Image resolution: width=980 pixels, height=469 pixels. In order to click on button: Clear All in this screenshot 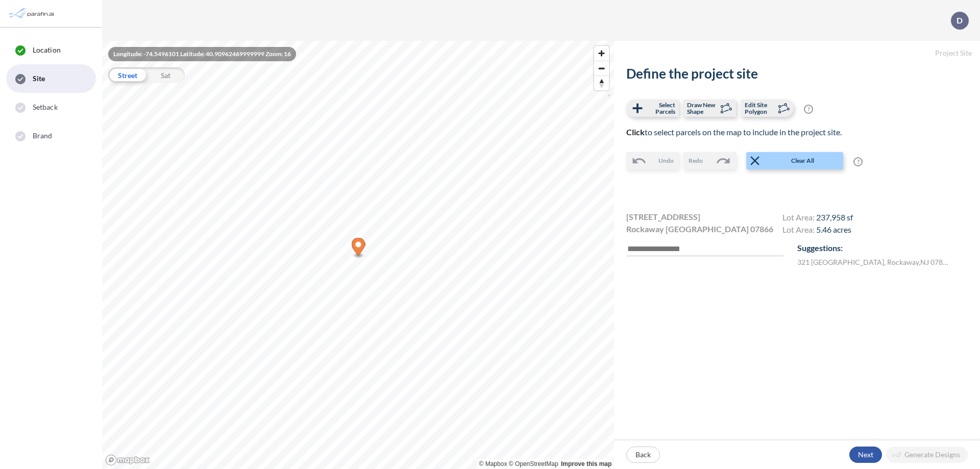, I will do `click(795, 161)`.